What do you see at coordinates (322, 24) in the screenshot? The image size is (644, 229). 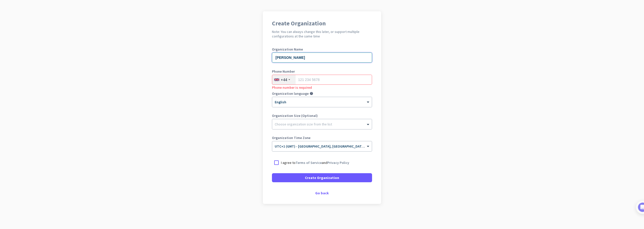 I see `h1: Create Organization` at bounding box center [322, 24].